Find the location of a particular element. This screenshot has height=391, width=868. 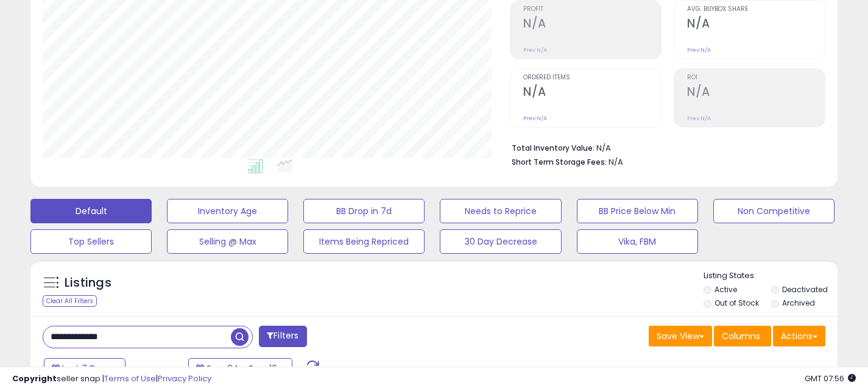

button: Save View is located at coordinates (681, 336).